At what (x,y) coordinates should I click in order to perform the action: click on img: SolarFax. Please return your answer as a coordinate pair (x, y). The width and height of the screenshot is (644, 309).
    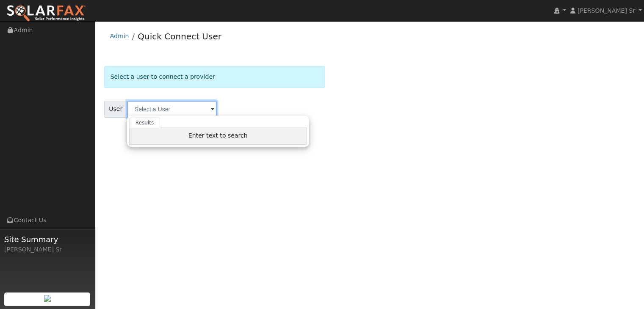
    Looking at the image, I should click on (46, 14).